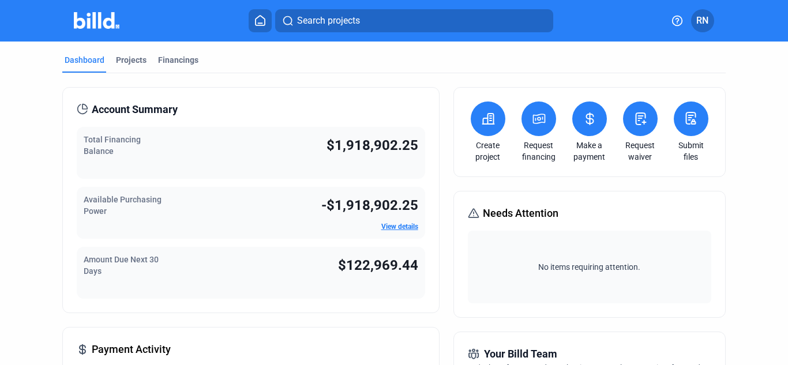 The width and height of the screenshot is (788, 365). I want to click on span: Amount Due Next 30 Days, so click(121, 265).